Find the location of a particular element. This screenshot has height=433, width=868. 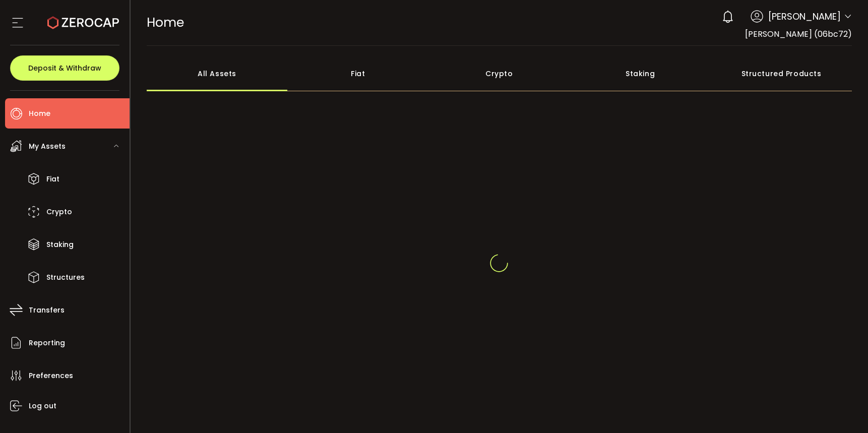

div: Staking is located at coordinates (640, 73).